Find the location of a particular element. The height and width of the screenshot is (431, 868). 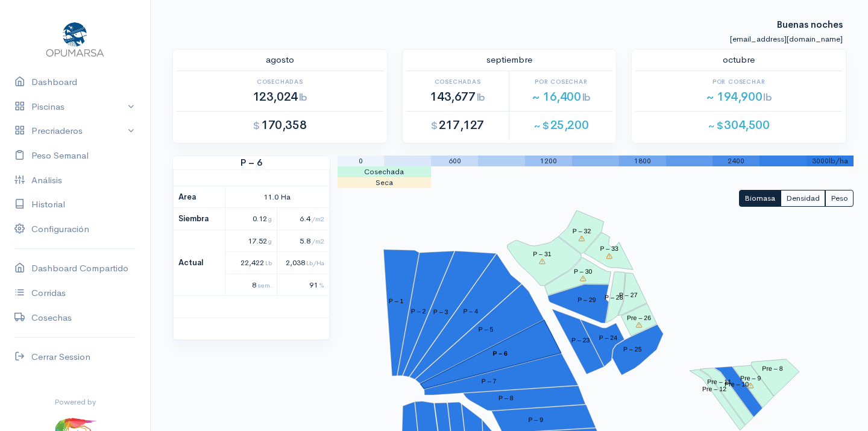

tspan: P – 31 is located at coordinates (542, 254).